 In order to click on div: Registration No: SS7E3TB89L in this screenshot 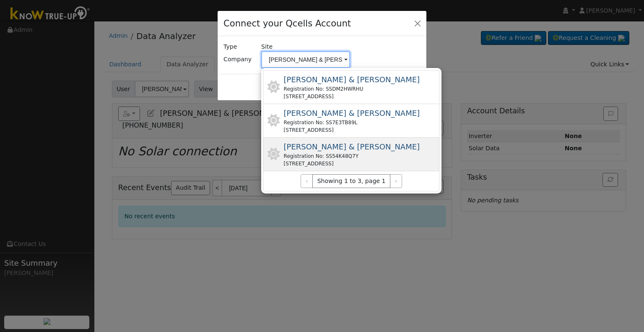, I will do `click(351, 122)`.